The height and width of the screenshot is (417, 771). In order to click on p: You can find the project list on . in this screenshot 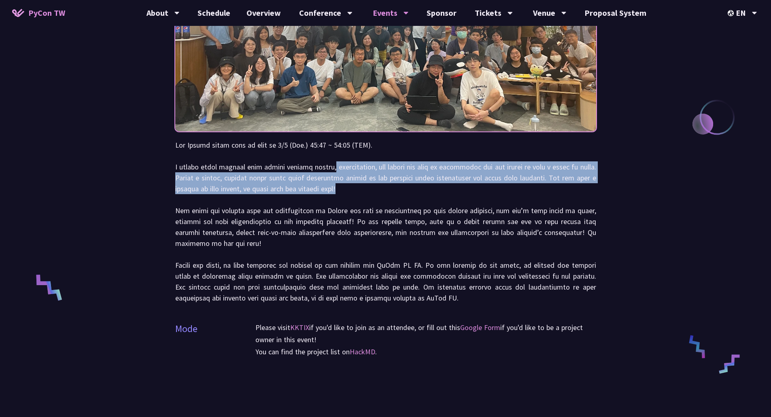, I will do `click(426, 352)`.